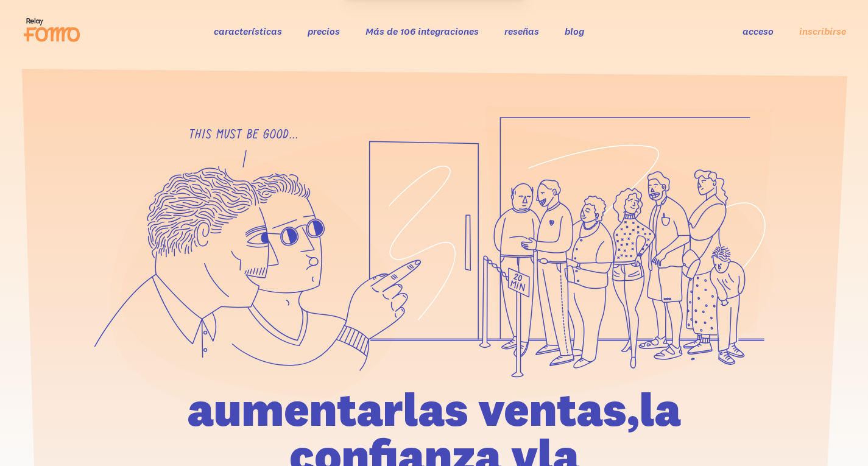 This screenshot has width=868, height=466. Describe the element at coordinates (324, 31) in the screenshot. I see `a: precios` at that location.